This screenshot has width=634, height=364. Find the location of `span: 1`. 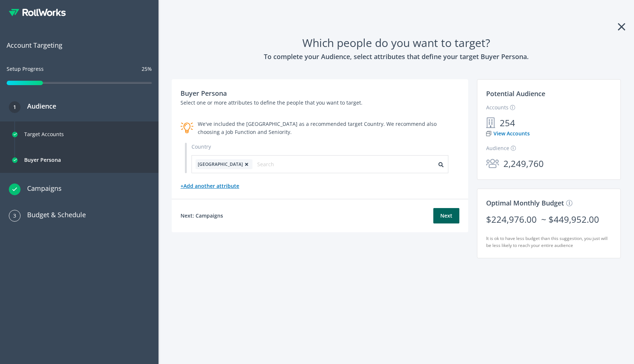

span: 1 is located at coordinates (15, 107).